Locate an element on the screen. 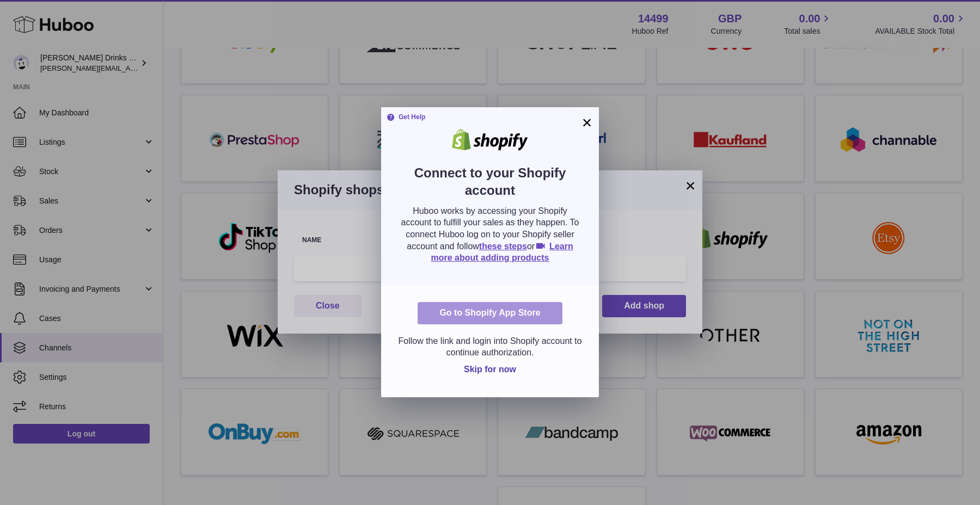 This screenshot has width=980, height=505. strong: Get Help is located at coordinates (405, 117).